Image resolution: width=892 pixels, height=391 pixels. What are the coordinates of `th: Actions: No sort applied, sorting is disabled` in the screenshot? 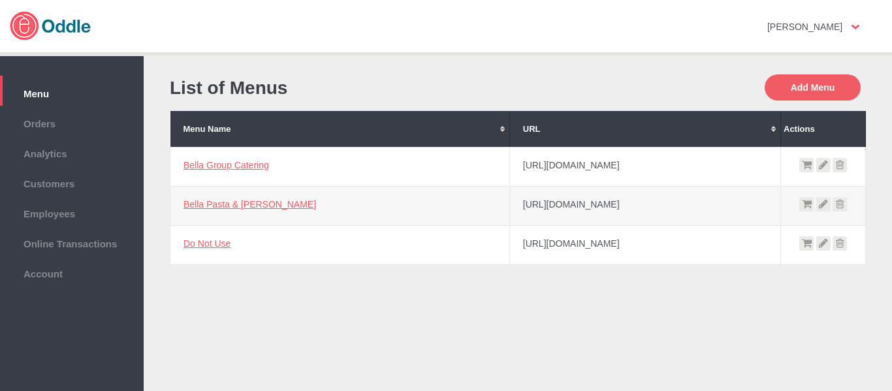 It's located at (824, 129).